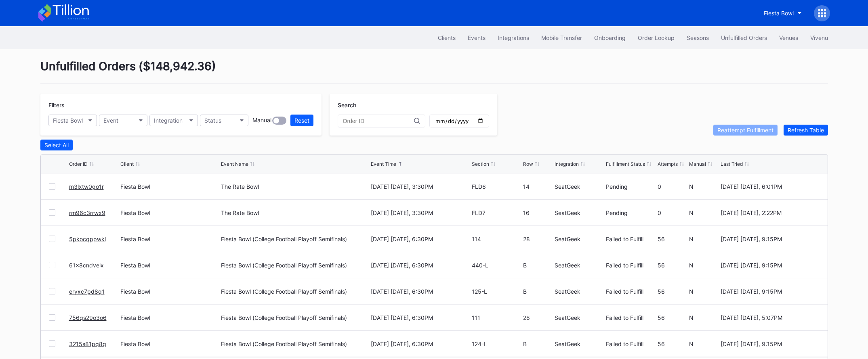 This screenshot has height=359, width=868. What do you see at coordinates (656, 38) in the screenshot?
I see `a: Order Lookup` at bounding box center [656, 38].